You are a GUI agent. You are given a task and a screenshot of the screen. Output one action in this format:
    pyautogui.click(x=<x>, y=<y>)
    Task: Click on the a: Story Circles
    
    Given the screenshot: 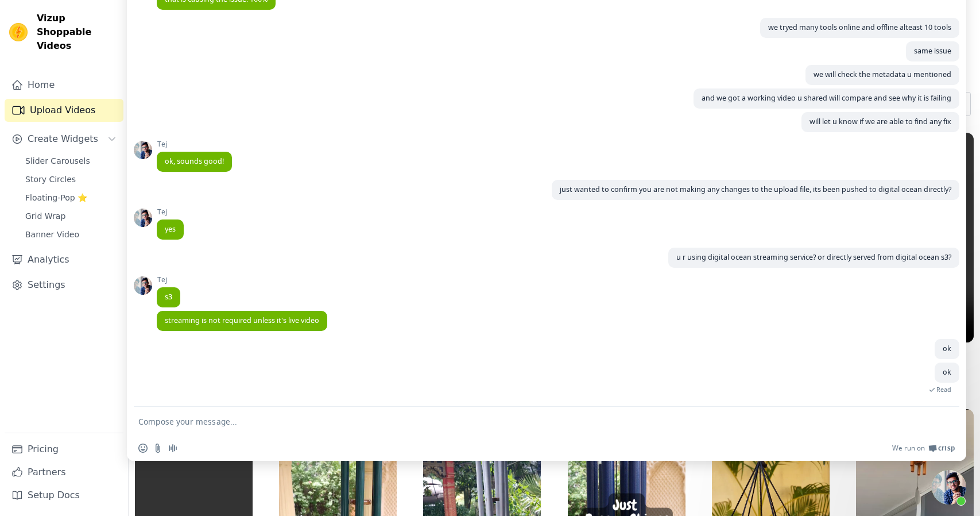 What is the action you would take?
    pyautogui.click(x=71, y=179)
    